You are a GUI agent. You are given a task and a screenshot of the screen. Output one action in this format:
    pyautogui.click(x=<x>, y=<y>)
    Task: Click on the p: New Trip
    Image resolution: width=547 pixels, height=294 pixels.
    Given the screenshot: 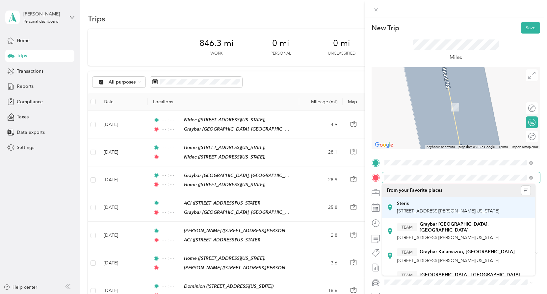 What is the action you would take?
    pyautogui.click(x=385, y=28)
    